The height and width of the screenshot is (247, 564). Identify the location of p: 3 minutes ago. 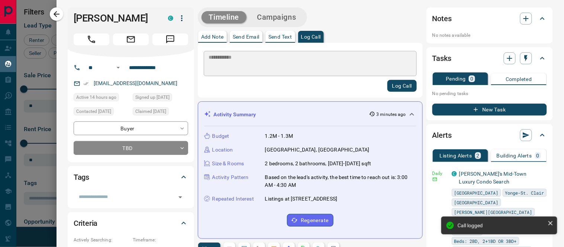
(391, 114).